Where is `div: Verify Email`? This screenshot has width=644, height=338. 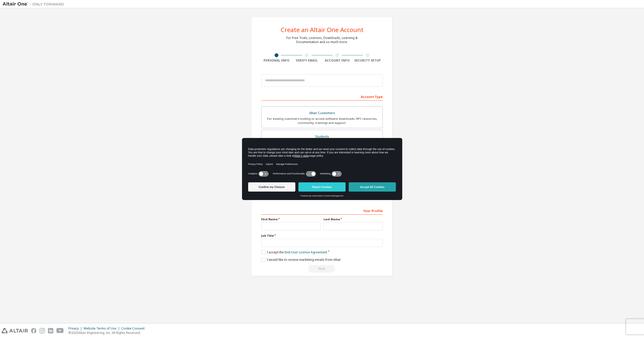
div: Verify Email is located at coordinates (306, 61).